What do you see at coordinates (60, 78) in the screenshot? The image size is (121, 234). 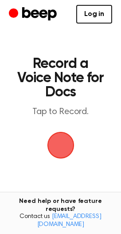 I see `h1: Record a Voice Note for Docs` at bounding box center [60, 78].